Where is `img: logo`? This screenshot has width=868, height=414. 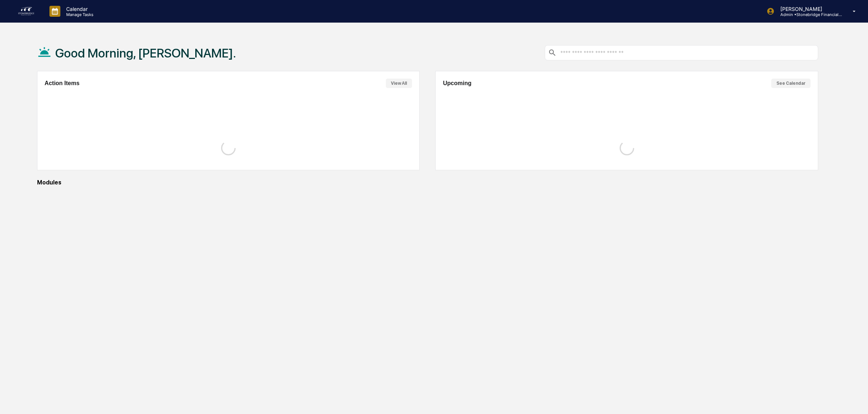
img: logo is located at coordinates (26, 12).